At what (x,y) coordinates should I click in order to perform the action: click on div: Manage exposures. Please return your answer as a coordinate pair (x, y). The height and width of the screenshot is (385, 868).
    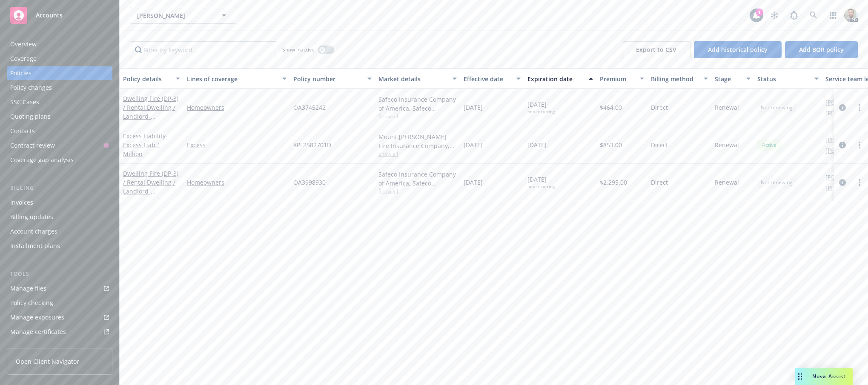
    Looking at the image, I should click on (37, 317).